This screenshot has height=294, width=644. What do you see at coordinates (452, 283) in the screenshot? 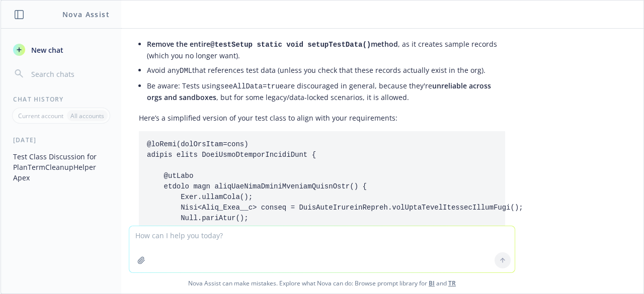
I see `a: TR` at bounding box center [452, 283].